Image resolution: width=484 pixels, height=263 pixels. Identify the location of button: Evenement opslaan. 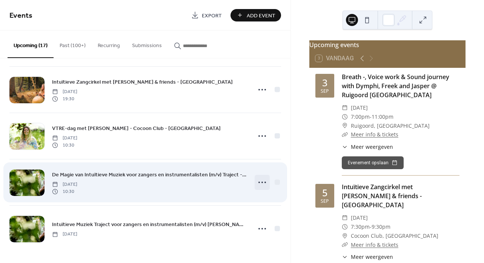
(373, 163).